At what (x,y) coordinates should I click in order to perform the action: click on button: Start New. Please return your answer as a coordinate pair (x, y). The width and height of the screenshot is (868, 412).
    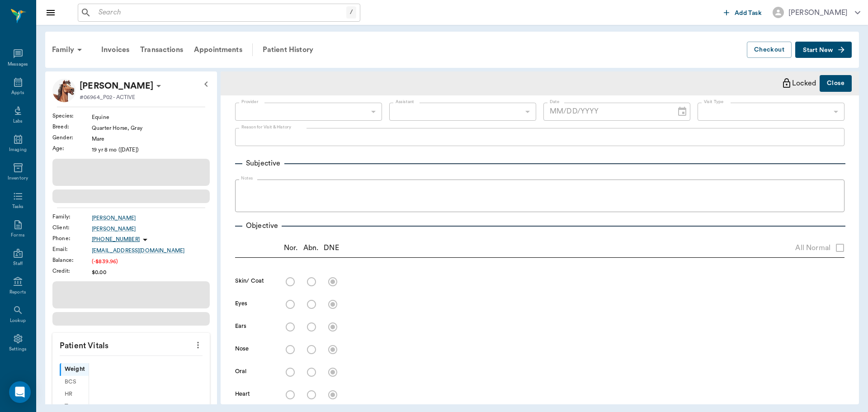
    Looking at the image, I should click on (824, 50).